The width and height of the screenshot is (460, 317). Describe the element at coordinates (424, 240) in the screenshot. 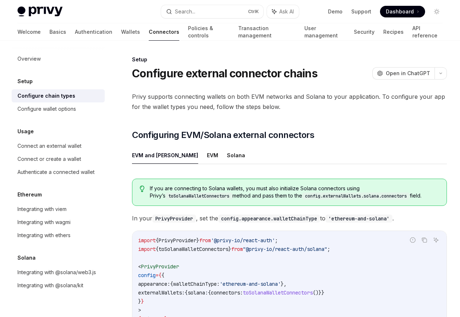

I see `button: Copy the contents from the code block` at that location.